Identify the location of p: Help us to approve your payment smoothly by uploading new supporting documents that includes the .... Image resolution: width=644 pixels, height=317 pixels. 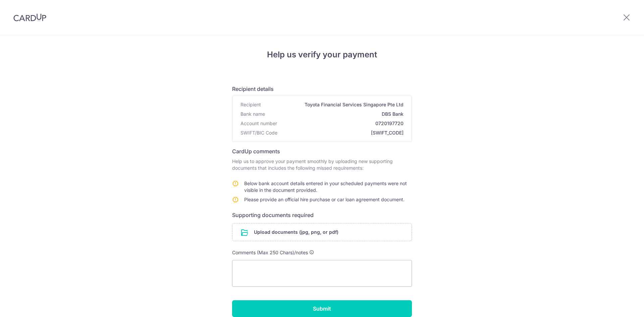
(322, 165).